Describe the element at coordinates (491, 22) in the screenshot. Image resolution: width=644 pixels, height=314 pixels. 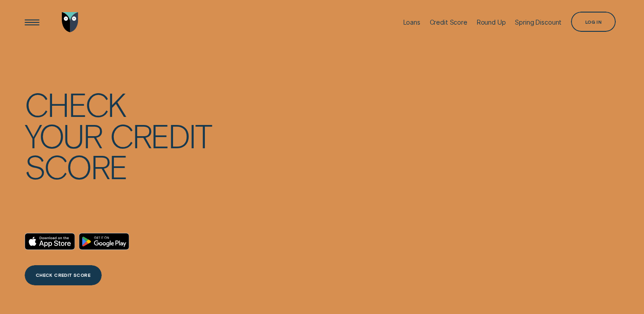
I see `div: Round Up` at that location.